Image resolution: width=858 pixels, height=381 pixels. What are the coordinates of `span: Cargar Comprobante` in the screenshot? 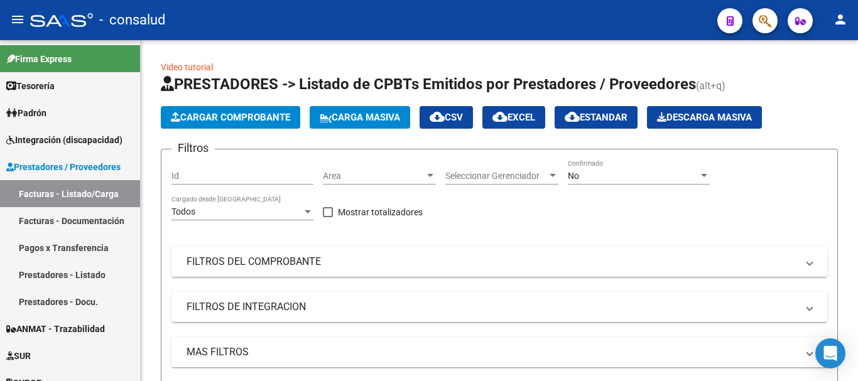 It's located at (230, 117).